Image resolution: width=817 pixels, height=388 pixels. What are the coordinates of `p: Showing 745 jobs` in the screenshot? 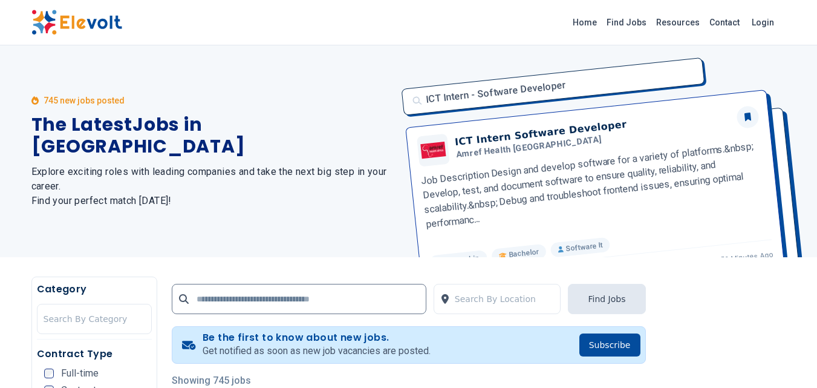 It's located at (409, 380).